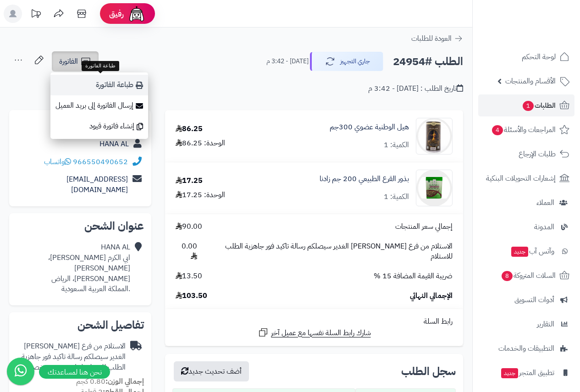  What do you see at coordinates (437, 38) in the screenshot?
I see `a: العودة للطلبات` at bounding box center [437, 38].